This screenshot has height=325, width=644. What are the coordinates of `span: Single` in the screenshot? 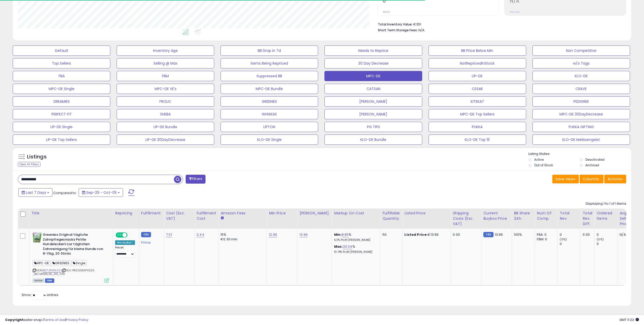 It's located at (79, 263).